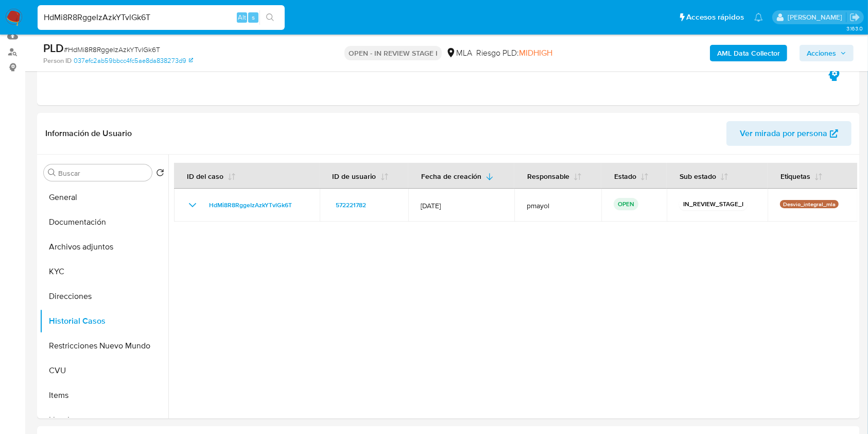 The image size is (868, 434). What do you see at coordinates (133, 61) in the screenshot?
I see `a: 037efc2ab59bbcc4fc5ae8da838273d9` at bounding box center [133, 61].